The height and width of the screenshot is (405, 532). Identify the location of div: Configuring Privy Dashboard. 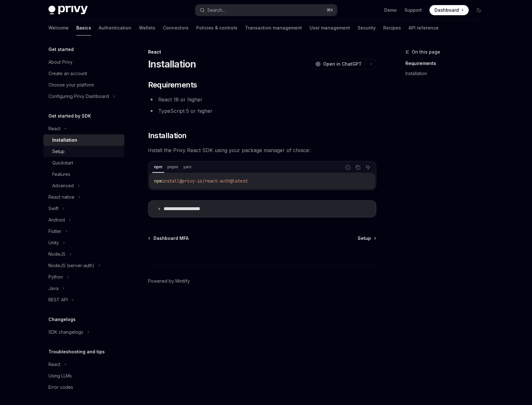
(78, 96).